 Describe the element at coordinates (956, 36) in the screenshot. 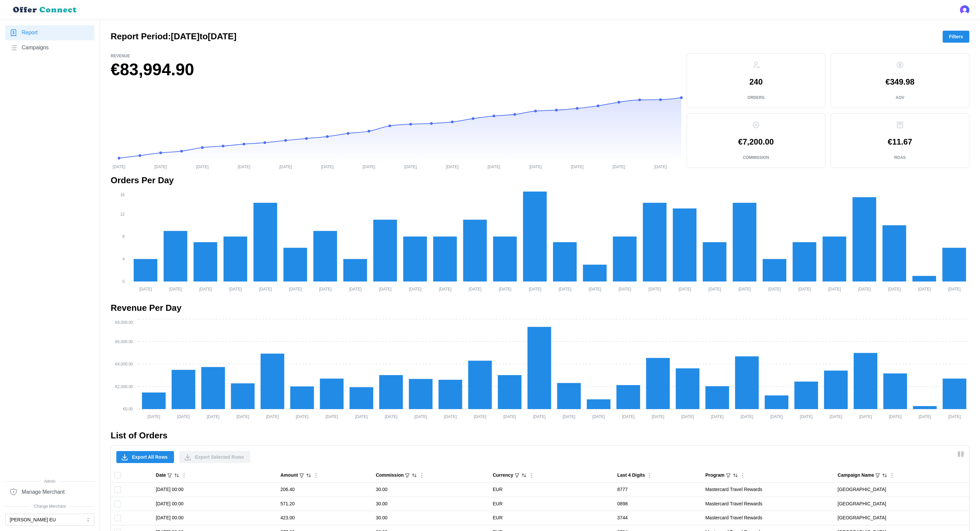

I see `span: Filters` at that location.